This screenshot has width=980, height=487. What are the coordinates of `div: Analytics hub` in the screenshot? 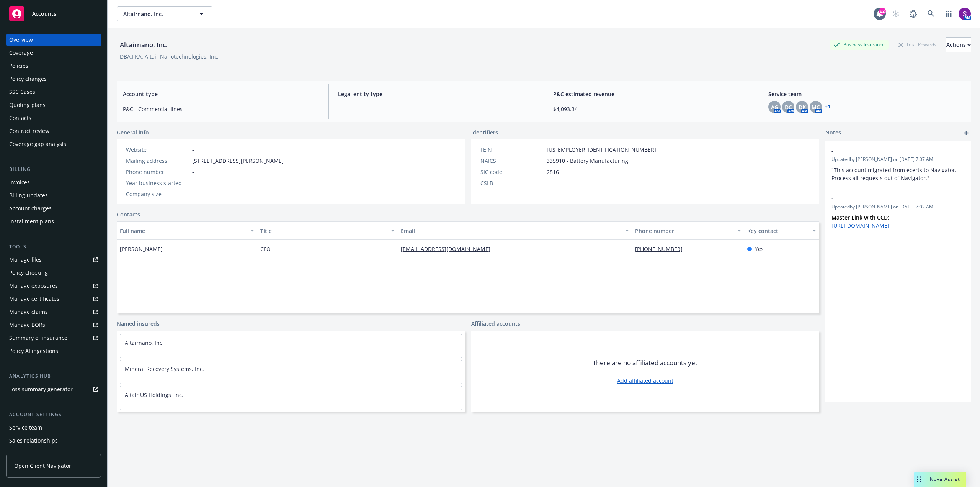 It's located at (54, 376).